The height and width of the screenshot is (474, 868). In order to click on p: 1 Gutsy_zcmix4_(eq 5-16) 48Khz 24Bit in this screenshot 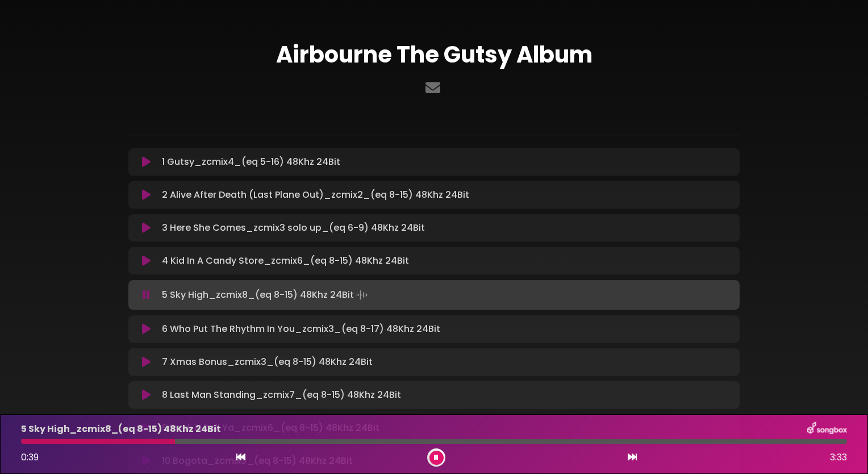, I will do `click(251, 162)`.